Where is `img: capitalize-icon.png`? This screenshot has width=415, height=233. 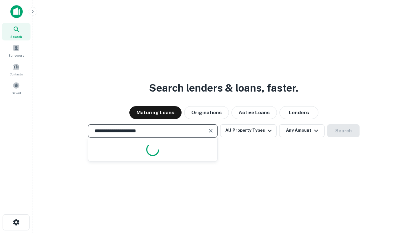 img: capitalize-icon.png is located at coordinates (17, 12).